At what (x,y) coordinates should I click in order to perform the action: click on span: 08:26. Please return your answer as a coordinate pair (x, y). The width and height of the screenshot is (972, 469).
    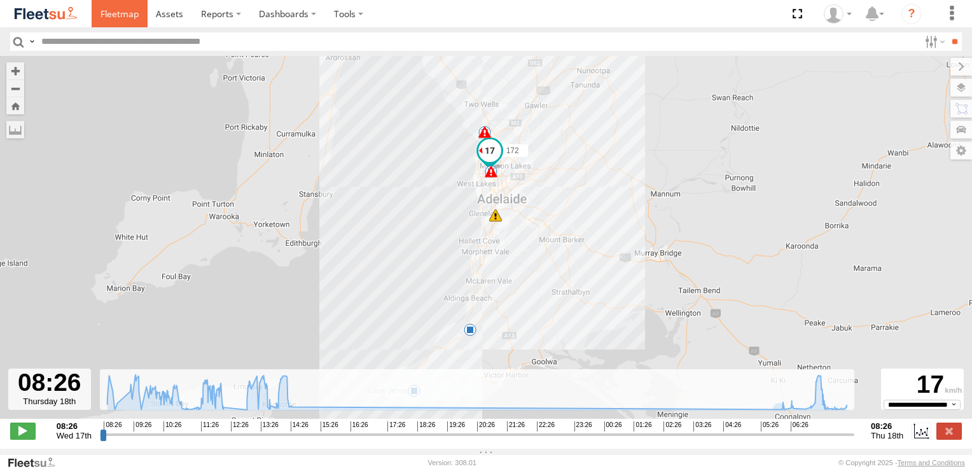
    Looking at the image, I should click on (113, 427).